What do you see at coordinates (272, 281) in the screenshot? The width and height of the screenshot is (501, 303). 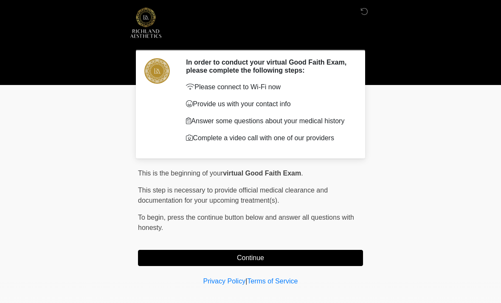 I see `a: Terms of Service` at bounding box center [272, 281].